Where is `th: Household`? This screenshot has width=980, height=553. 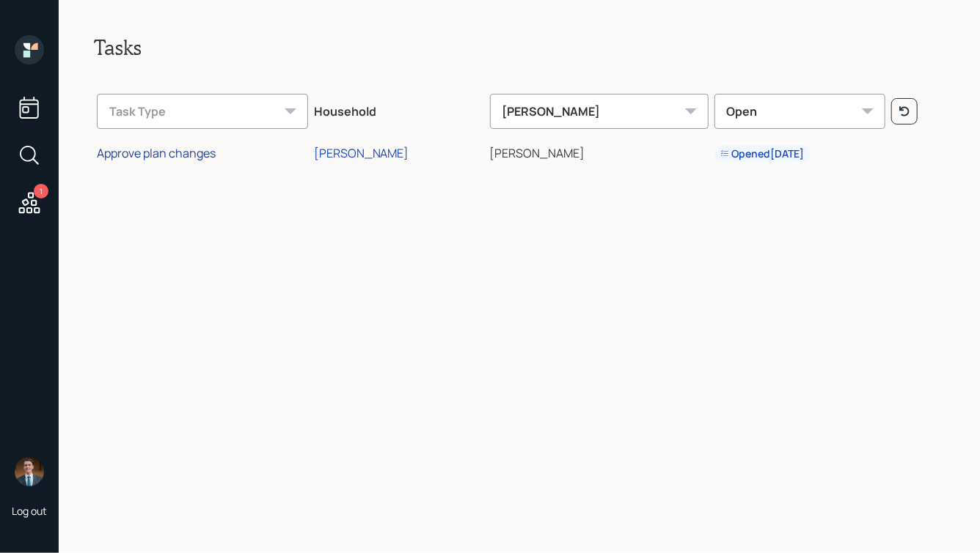
th: Household is located at coordinates (399, 109).